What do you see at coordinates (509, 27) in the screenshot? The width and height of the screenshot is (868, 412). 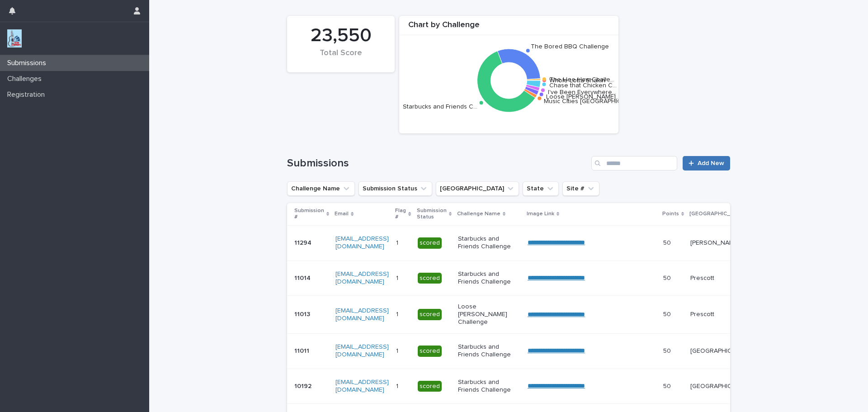 I see `div: Chart by Challenge` at bounding box center [509, 27].